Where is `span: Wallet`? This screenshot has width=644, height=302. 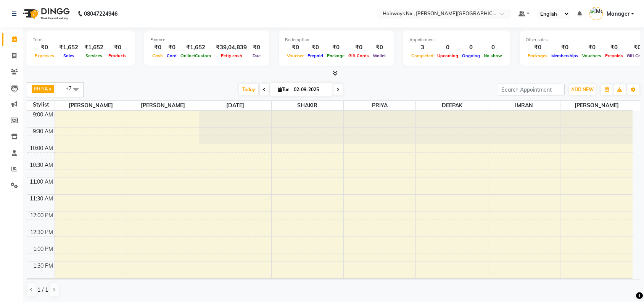
span: Wallet is located at coordinates (379, 56).